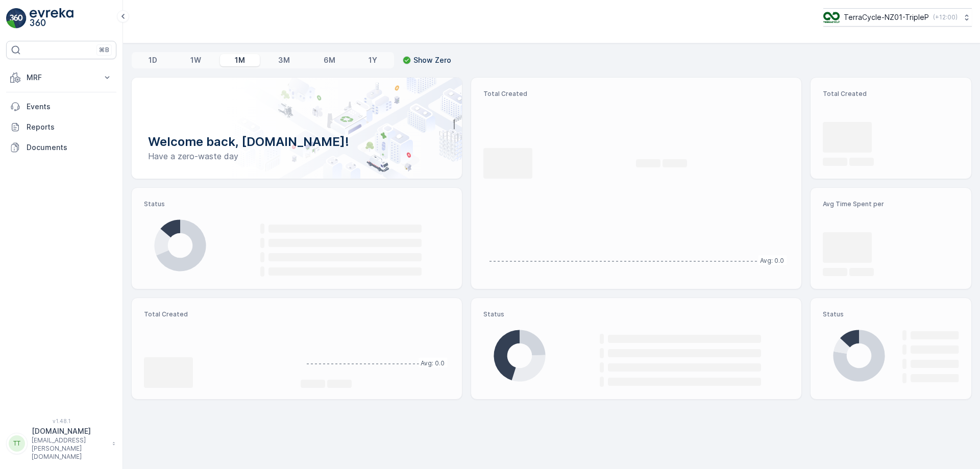  What do you see at coordinates (240, 60) in the screenshot?
I see `p: 1M` at bounding box center [240, 60].